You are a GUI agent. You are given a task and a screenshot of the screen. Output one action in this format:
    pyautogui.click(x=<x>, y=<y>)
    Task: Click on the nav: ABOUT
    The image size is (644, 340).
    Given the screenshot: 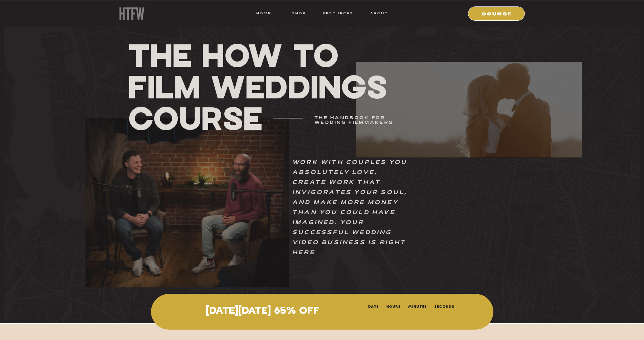 What is the action you would take?
    pyautogui.click(x=378, y=13)
    